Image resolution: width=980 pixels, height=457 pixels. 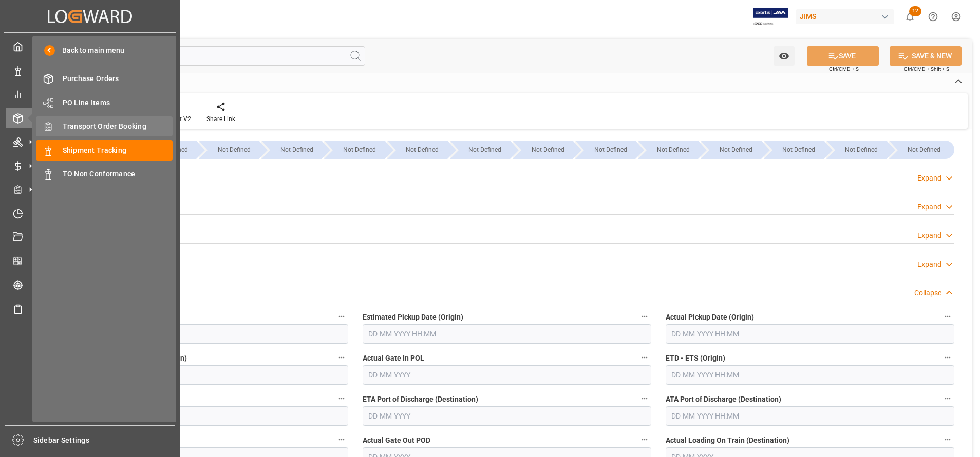 I want to click on div: JIMS, so click(x=845, y=16).